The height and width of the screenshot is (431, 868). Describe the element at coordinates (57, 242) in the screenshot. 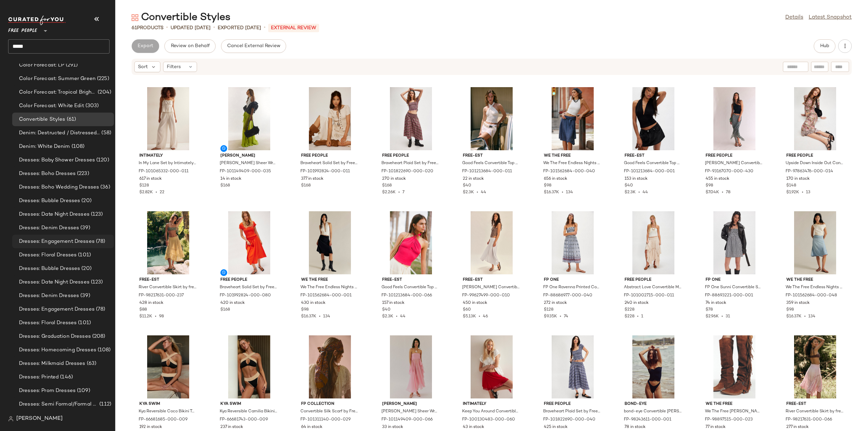

I see `span: Dresses: Engagement Dresses` at that location.